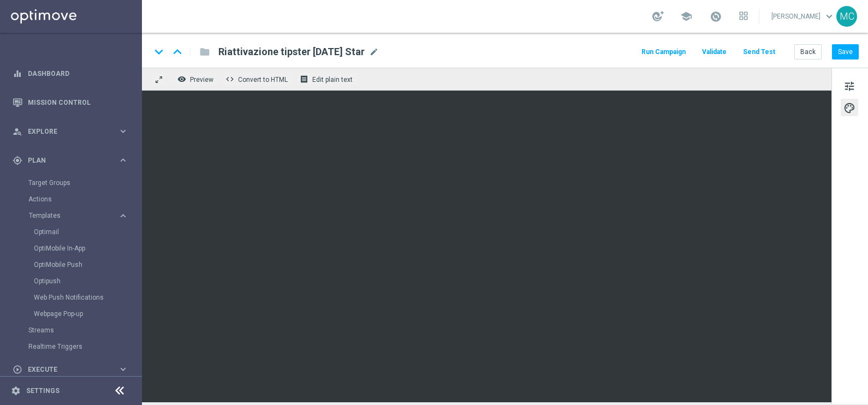  What do you see at coordinates (70, 132) in the screenshot?
I see `div: person_search Explore keyboard_arrow_right` at bounding box center [70, 132].